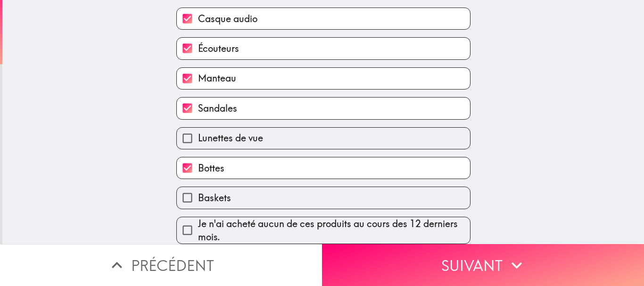  What do you see at coordinates (323, 108) in the screenshot?
I see `button: Sandales` at bounding box center [323, 108].